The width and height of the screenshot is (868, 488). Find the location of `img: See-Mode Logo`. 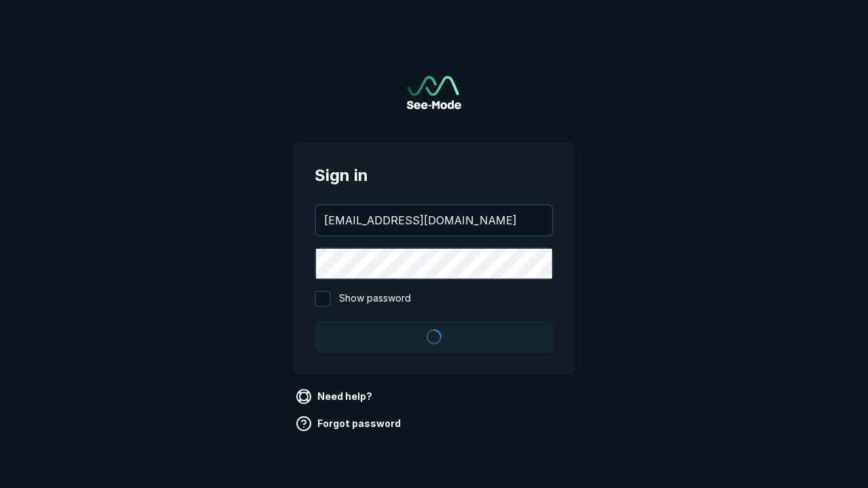

img: See-Mode Logo is located at coordinates (434, 92).